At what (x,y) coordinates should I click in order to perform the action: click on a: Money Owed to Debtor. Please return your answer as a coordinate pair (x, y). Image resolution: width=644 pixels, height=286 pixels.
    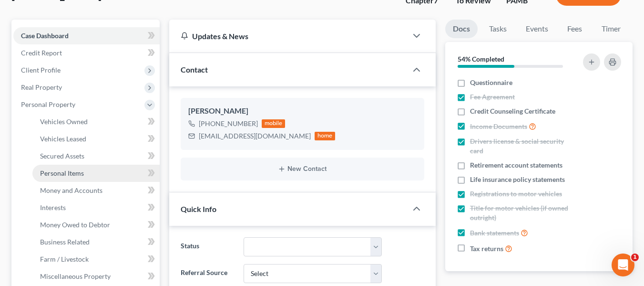
    Looking at the image, I should click on (95, 224).